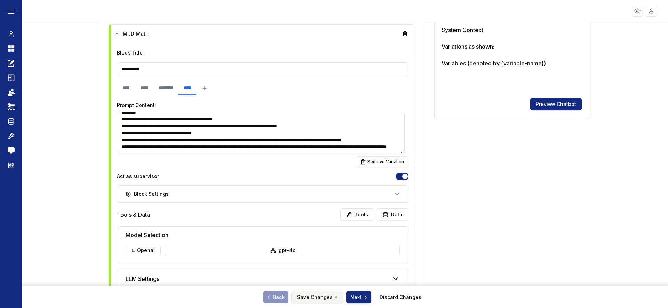 The image size is (668, 308). Describe the element at coordinates (146, 251) in the screenshot. I see `span: openai` at that location.